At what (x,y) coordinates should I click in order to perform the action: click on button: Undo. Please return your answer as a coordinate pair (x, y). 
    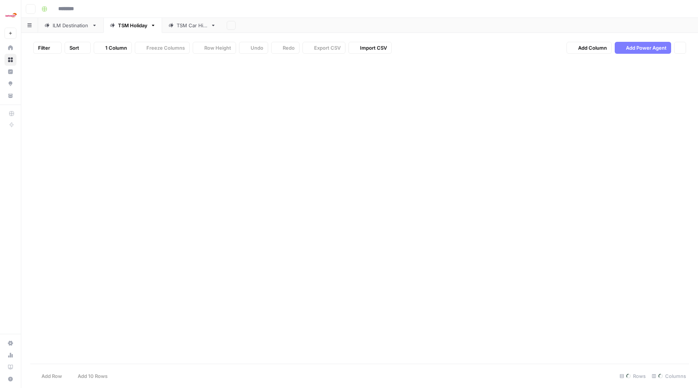
    Looking at the image, I should click on (253, 48).